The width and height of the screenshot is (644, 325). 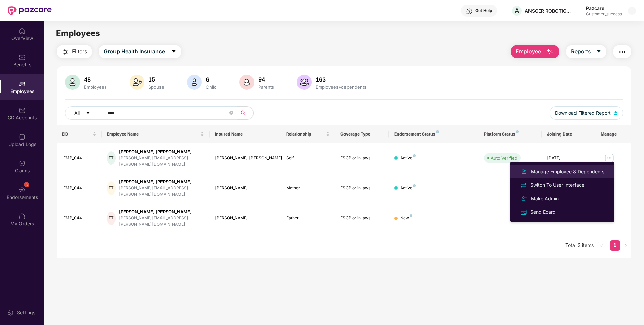 I want to click on div: Make Admin, so click(x=545, y=199).